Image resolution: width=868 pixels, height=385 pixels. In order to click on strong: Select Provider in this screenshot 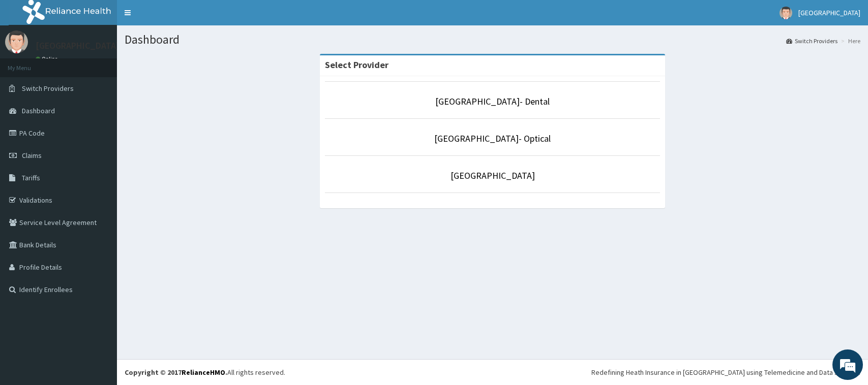, I will do `click(356, 65)`.